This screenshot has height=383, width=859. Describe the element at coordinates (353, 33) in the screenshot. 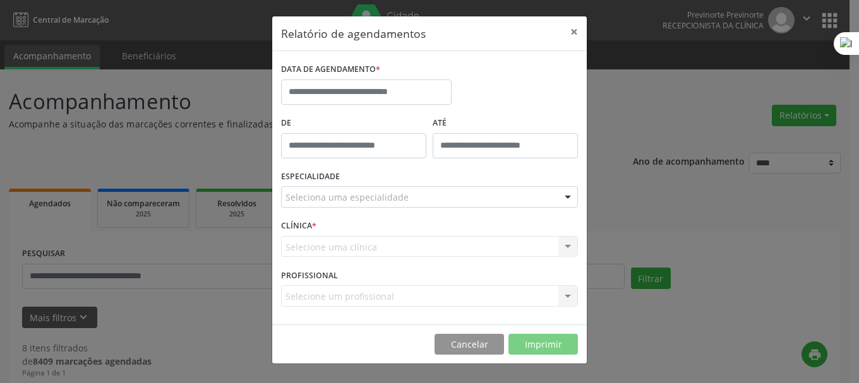

I see `h5: Relatório de agendamentos` at that location.